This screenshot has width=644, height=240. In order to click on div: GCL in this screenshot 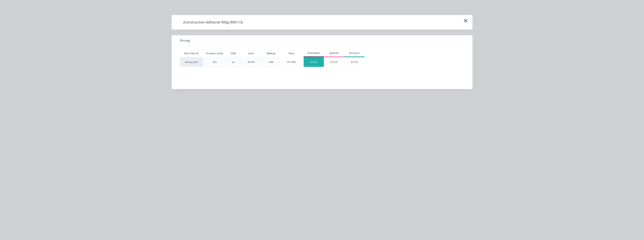, I will do `click(215, 62)`.